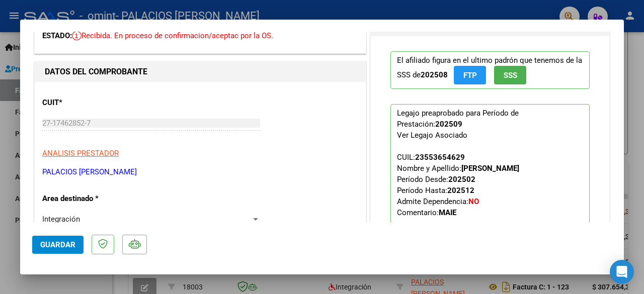  What do you see at coordinates (458, 185) in the screenshot?
I see `span: CUIL: Nombre y Apellido: Período Desde: Período Hasta: Admite Dependencia:` at bounding box center [458, 185].